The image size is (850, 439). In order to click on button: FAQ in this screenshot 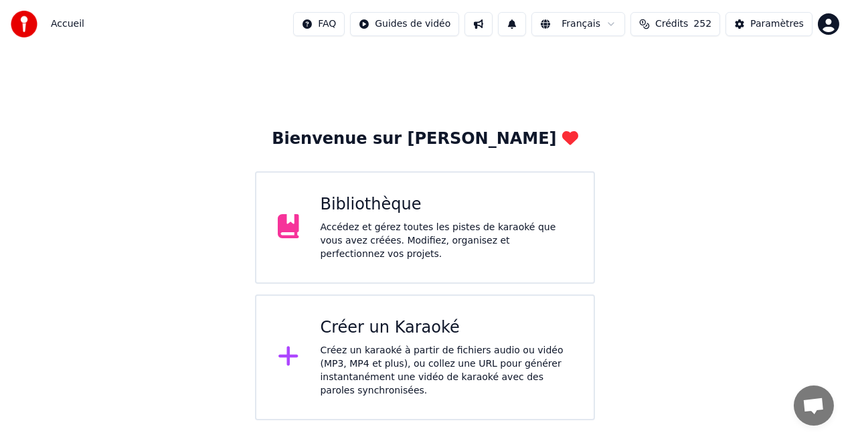, I will do `click(318, 24)`.